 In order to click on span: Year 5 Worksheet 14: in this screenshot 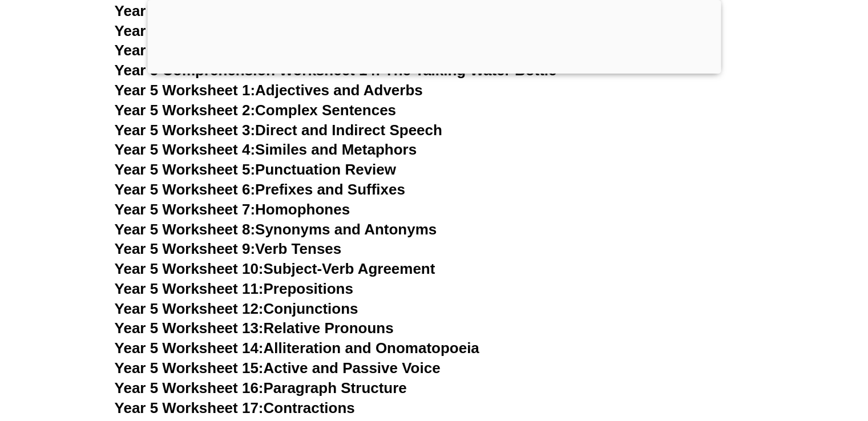, I will do `click(189, 348)`.